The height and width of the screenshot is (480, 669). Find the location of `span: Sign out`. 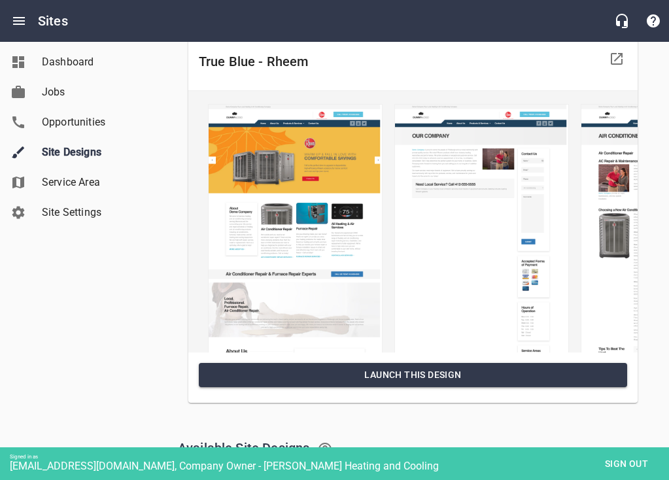

span: Sign out is located at coordinates (626, 463).